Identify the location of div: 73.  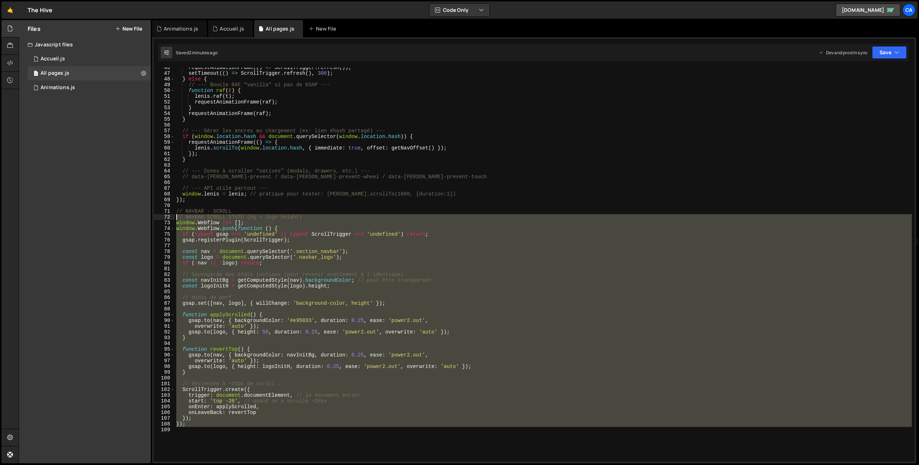
(164, 223).